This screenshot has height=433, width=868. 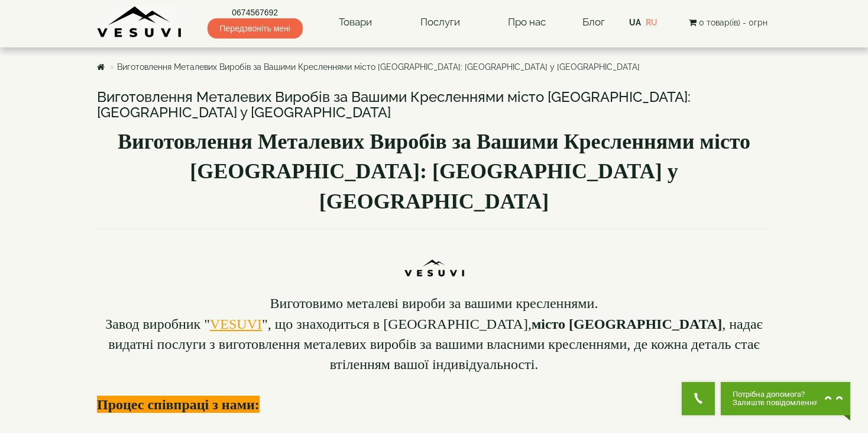 What do you see at coordinates (635, 23) in the screenshot?
I see `span: ua` at bounding box center [635, 23].